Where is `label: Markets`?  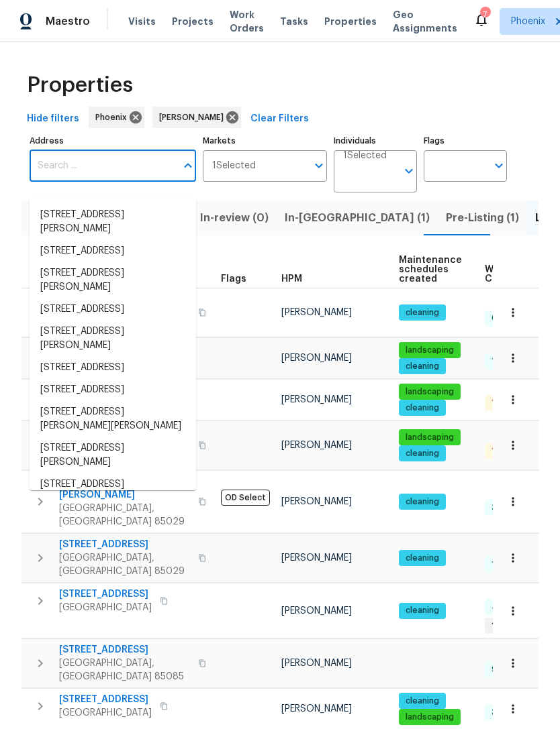 label: Markets is located at coordinates (265, 141).